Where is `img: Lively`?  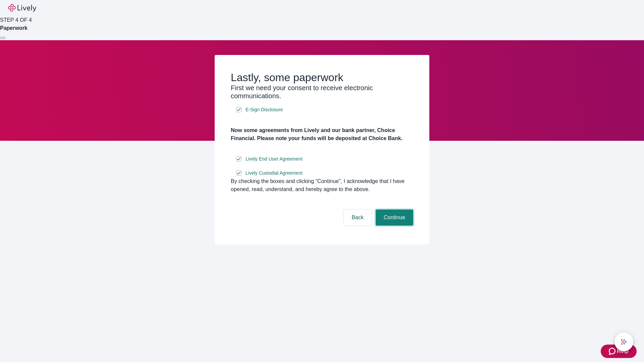 img: Lively is located at coordinates (22, 8).